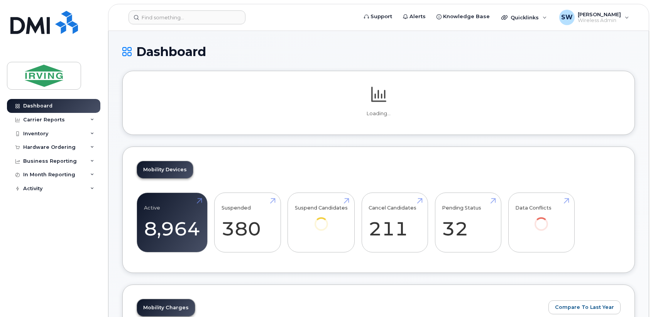 The image size is (653, 317). I want to click on span: Compare To Last Year, so click(584, 306).